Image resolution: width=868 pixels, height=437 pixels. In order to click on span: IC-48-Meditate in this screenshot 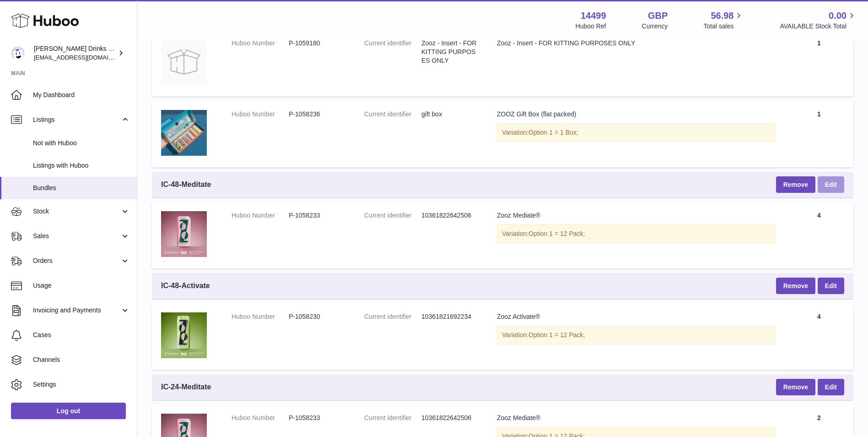, I will do `click(186, 185)`.